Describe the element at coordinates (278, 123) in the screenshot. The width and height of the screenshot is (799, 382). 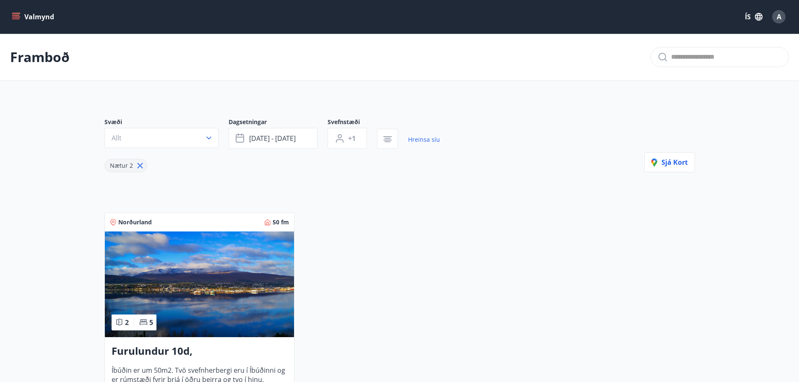
I see `span: Dagsetningar` at that location.